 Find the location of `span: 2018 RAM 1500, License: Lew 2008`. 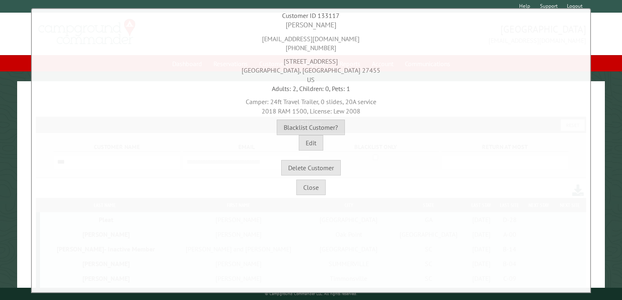

span: 2018 RAM 1500, License: Lew 2008 is located at coordinates (311, 111).